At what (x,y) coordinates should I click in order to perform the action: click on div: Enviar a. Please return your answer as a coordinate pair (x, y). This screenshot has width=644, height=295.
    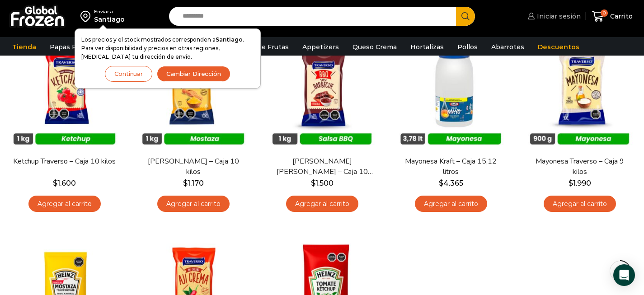
    Looking at the image, I should click on (109, 12).